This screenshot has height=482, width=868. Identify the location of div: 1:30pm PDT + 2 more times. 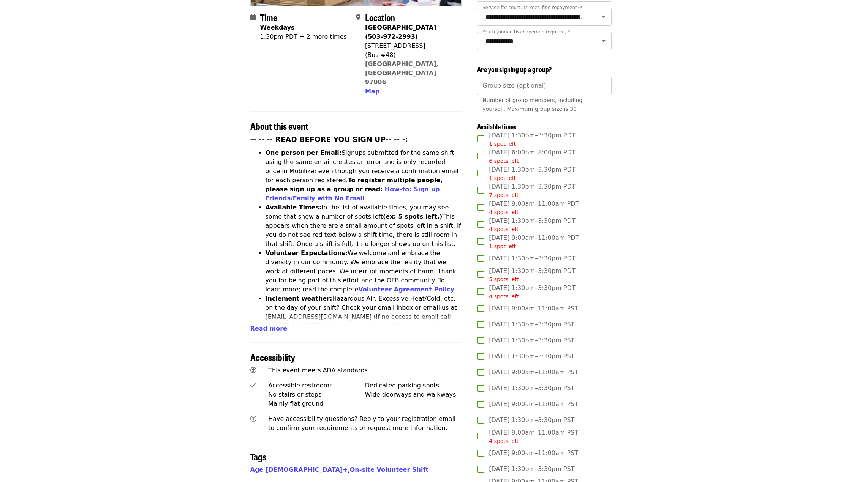
(303, 37).